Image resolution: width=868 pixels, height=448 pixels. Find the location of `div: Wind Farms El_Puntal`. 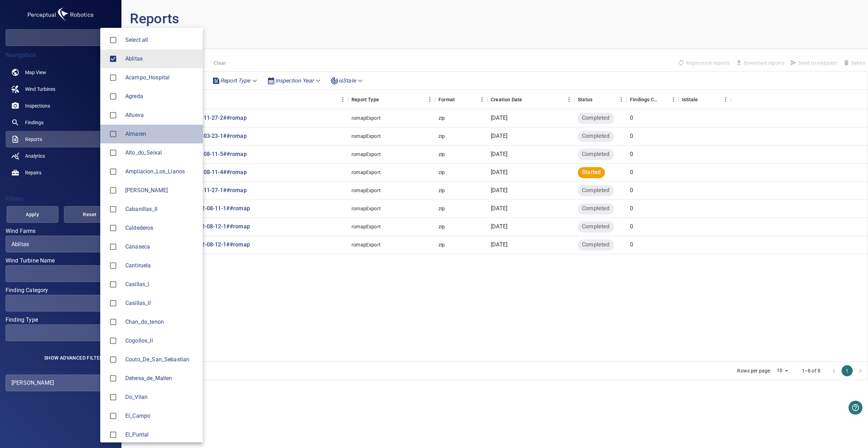

div: Wind Farms El_Puntal is located at coordinates (161, 435).